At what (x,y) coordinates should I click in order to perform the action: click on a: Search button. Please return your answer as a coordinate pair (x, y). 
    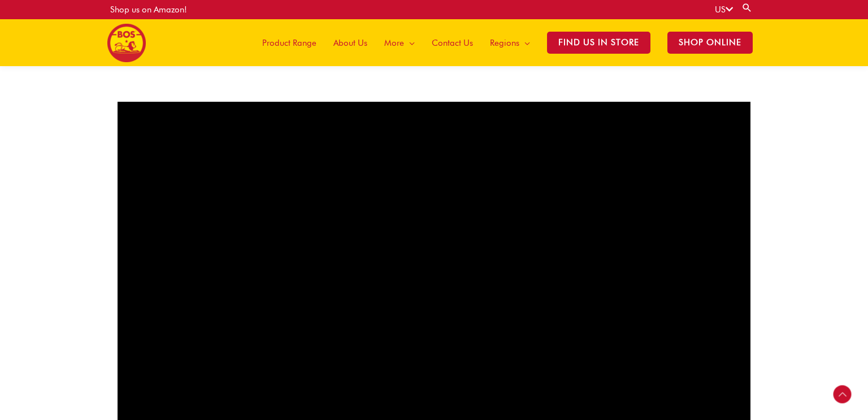
    Looking at the image, I should click on (747, 7).